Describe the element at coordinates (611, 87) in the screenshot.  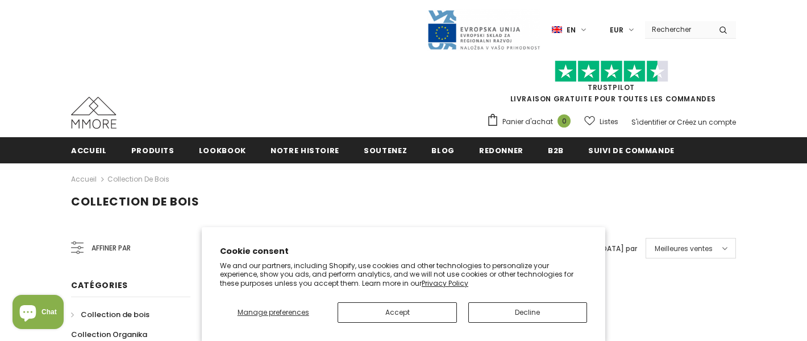
I see `a: TrustPilot` at that location.